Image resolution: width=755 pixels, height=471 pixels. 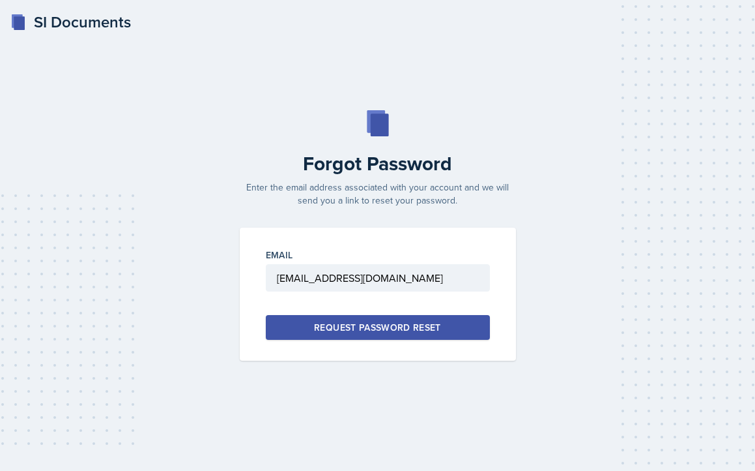 What do you see at coordinates (280, 255) in the screenshot?
I see `label: Email` at bounding box center [280, 255].